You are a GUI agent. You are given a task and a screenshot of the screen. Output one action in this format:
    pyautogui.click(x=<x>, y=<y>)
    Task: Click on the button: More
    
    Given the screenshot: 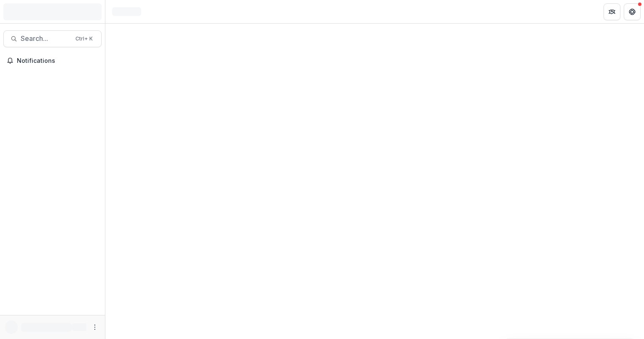 What is the action you would take?
    pyautogui.click(x=95, y=327)
    